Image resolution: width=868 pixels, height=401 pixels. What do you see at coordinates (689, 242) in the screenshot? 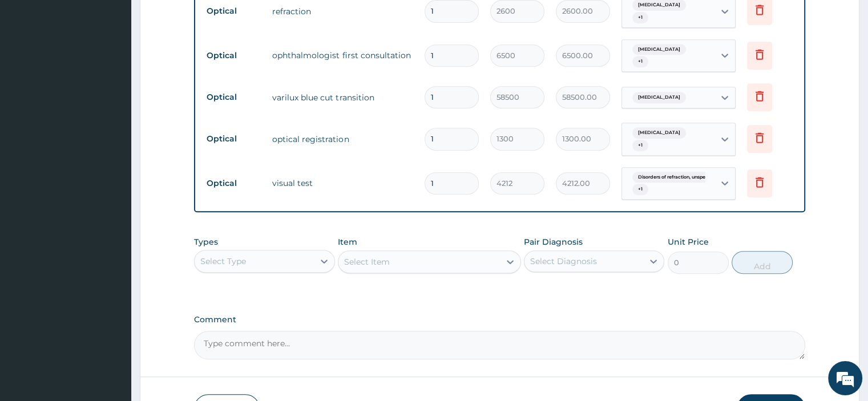
I see `label: Unit Price` at bounding box center [689, 242].